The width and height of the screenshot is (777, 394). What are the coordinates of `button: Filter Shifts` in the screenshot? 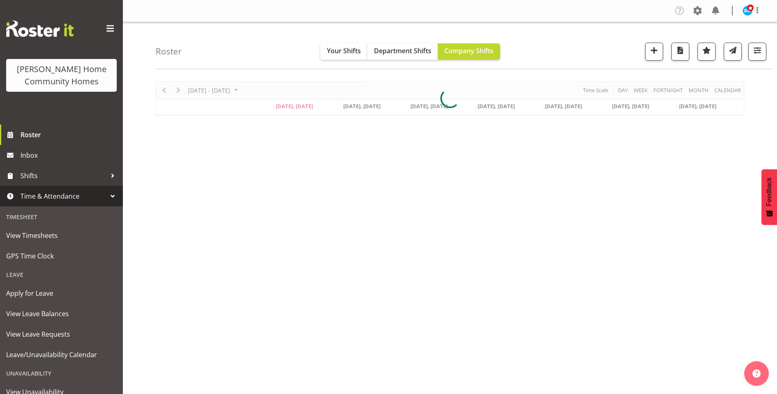 It's located at (757, 52).